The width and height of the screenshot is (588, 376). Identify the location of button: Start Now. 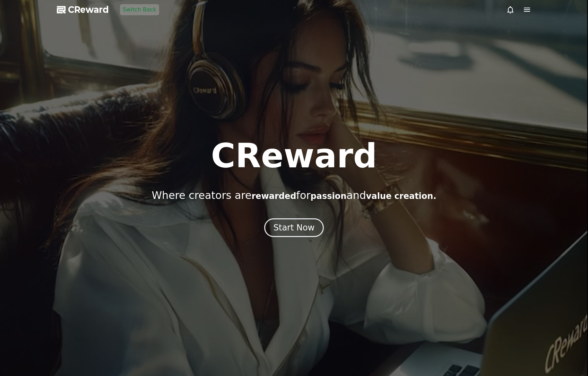
(294, 228).